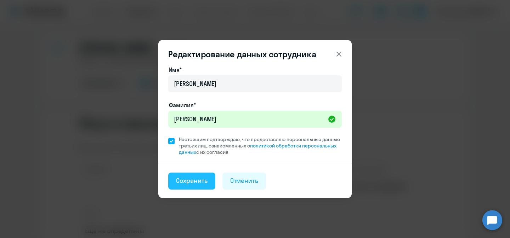  I want to click on header: Редактирование данных сотрудника, so click(255, 54).